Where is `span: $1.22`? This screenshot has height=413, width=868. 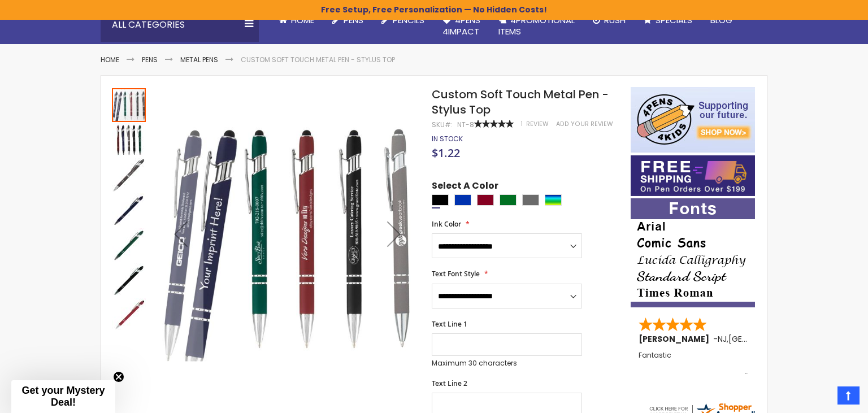 span: $1.22 is located at coordinates (446, 152).